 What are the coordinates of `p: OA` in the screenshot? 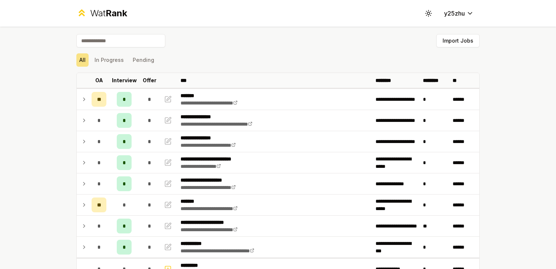 It's located at (99, 80).